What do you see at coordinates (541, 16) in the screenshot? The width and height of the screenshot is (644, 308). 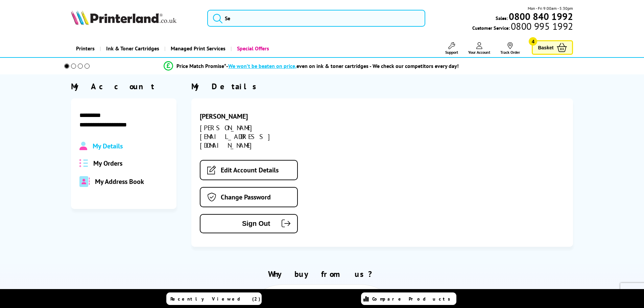 I see `b: 0800 840 1992` at bounding box center [541, 16].